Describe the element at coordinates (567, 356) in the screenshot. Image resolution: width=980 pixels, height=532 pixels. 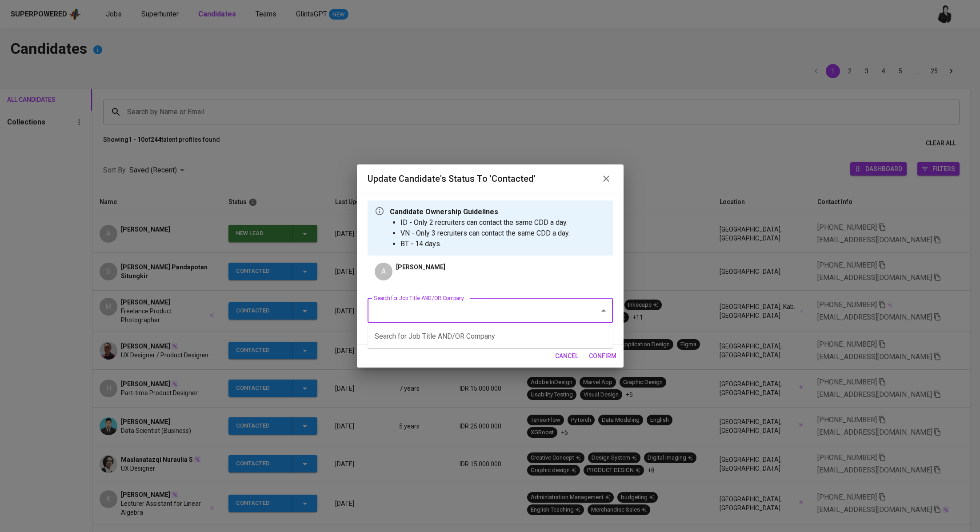
I see `span: cancel` at that location.